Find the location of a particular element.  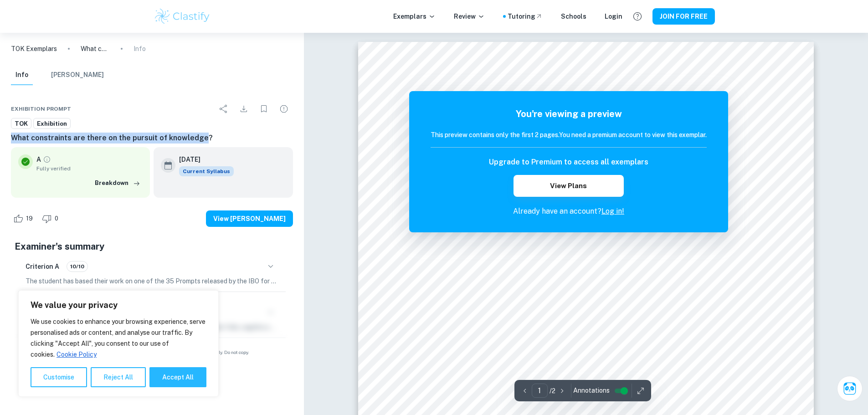

p: Already have an account? is located at coordinates (569, 211).